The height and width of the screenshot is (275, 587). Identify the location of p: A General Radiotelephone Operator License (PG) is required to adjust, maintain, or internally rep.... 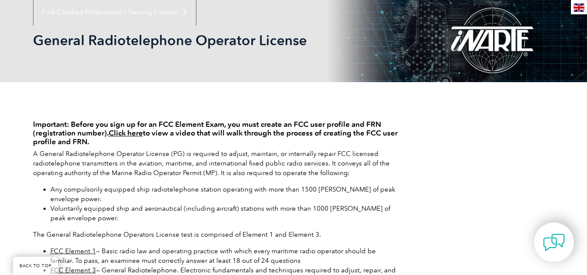
(215, 163).